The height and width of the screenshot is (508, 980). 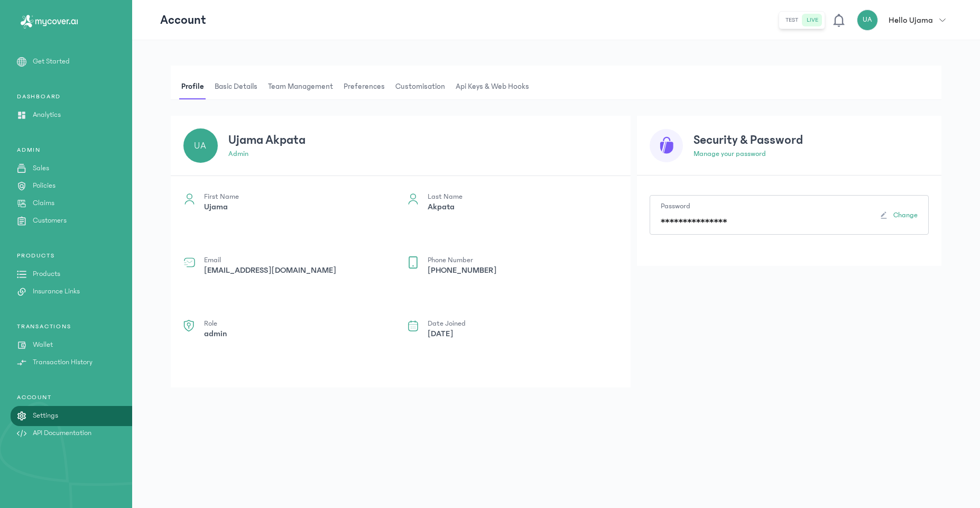 I want to click on span: Preferences, so click(x=364, y=87).